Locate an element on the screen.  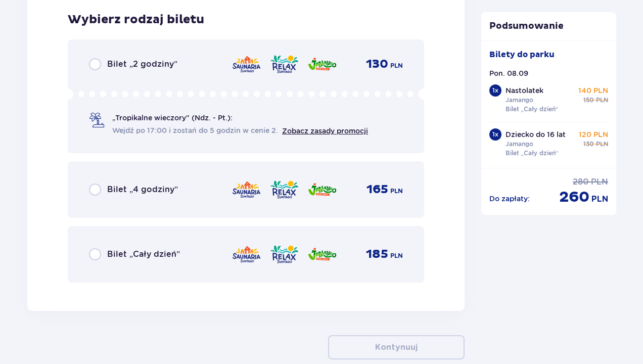
p: Wybierz rodzaj biletu is located at coordinates (136, 19).